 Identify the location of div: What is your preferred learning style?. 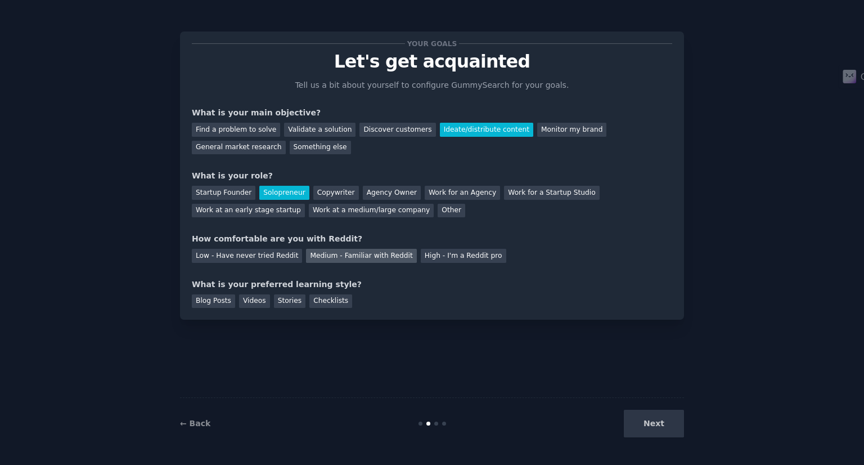
(432, 284).